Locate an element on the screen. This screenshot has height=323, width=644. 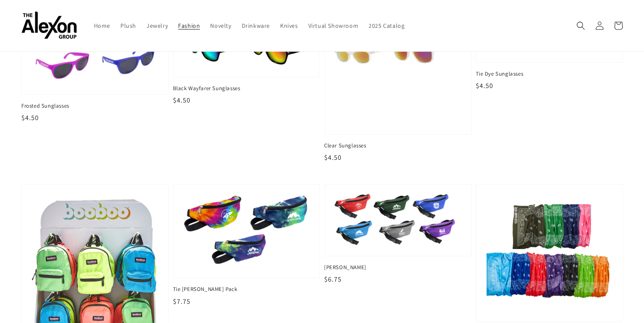
span: Black Wayfarer Sunglasses is located at coordinates (247, 88).